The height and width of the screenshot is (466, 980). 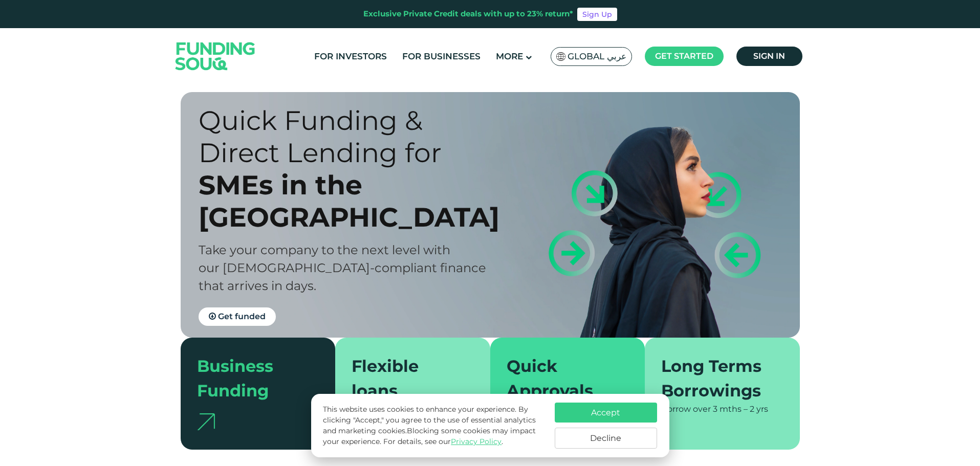 I want to click on a: Sign in, so click(x=769, y=57).